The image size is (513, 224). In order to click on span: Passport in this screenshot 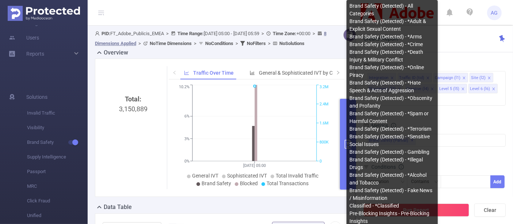, I will do `click(57, 171)`.